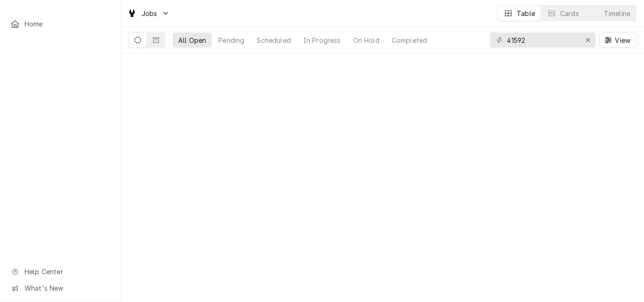  What do you see at coordinates (149, 13) in the screenshot?
I see `span: Jobs` at bounding box center [149, 13].